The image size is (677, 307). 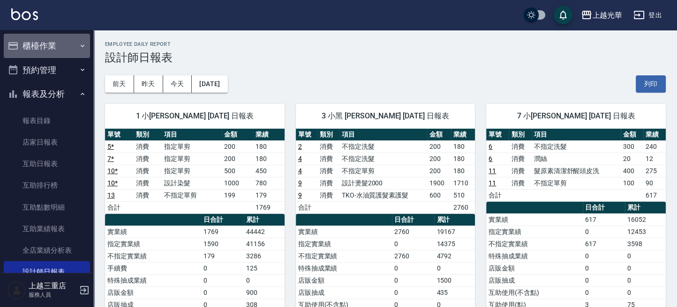 I want to click on button: 上越光華, so click(x=601, y=15).